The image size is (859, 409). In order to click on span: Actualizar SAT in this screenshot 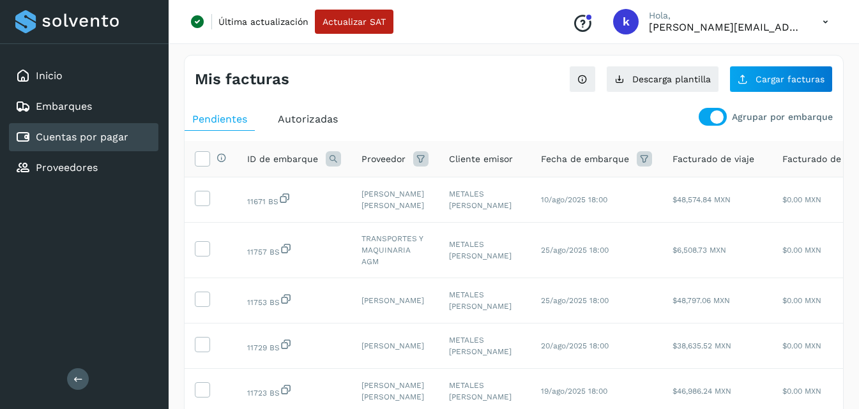, I will do `click(354, 22)`.